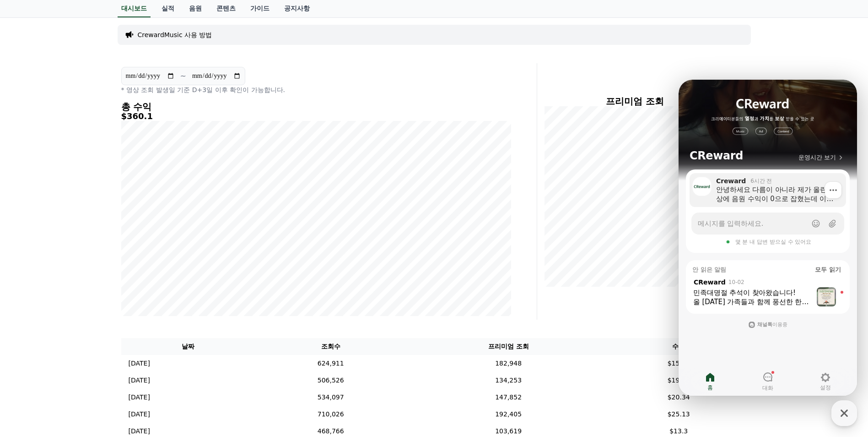 The image size is (868, 437). What do you see at coordinates (508, 346) in the screenshot?
I see `th: 프리미엄 조회` at bounding box center [508, 346].